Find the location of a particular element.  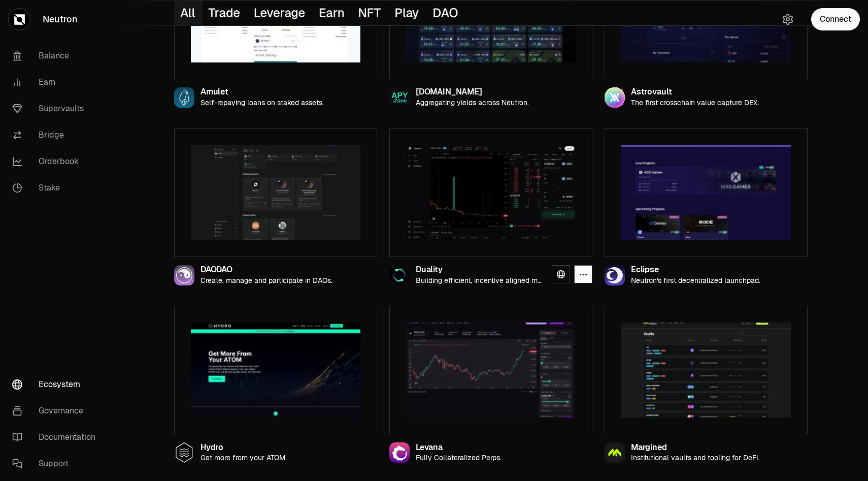

p: Self-repaying loans on staked assets. is located at coordinates (262, 102).